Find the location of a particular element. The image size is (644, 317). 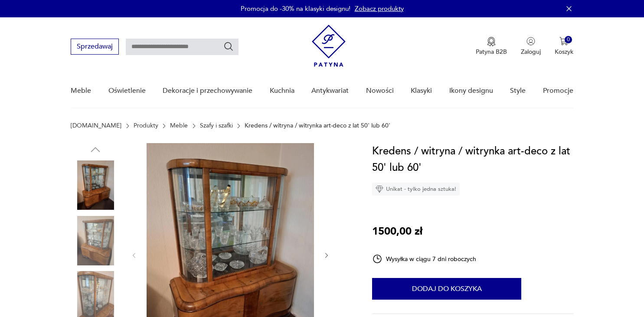

img: Ikona diamentu is located at coordinates (380, 189).